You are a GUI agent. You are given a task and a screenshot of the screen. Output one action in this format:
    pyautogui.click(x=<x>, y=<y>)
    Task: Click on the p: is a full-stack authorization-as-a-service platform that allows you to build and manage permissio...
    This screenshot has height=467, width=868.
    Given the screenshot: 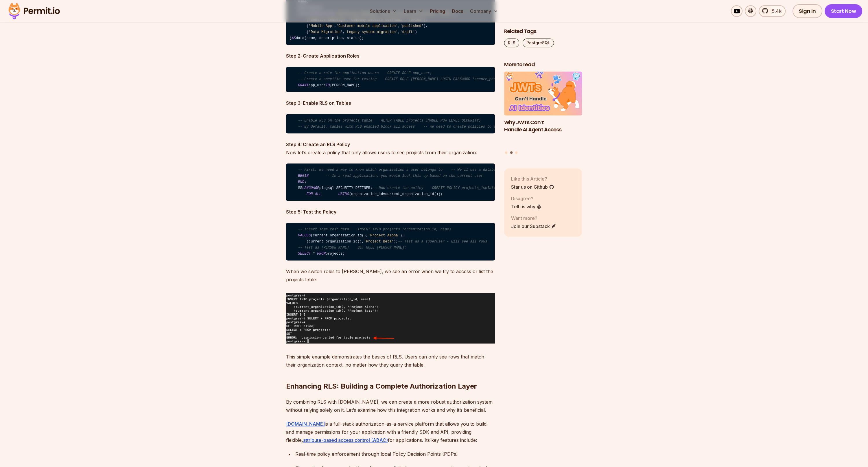 What is the action you would take?
    pyautogui.click(x=391, y=432)
    